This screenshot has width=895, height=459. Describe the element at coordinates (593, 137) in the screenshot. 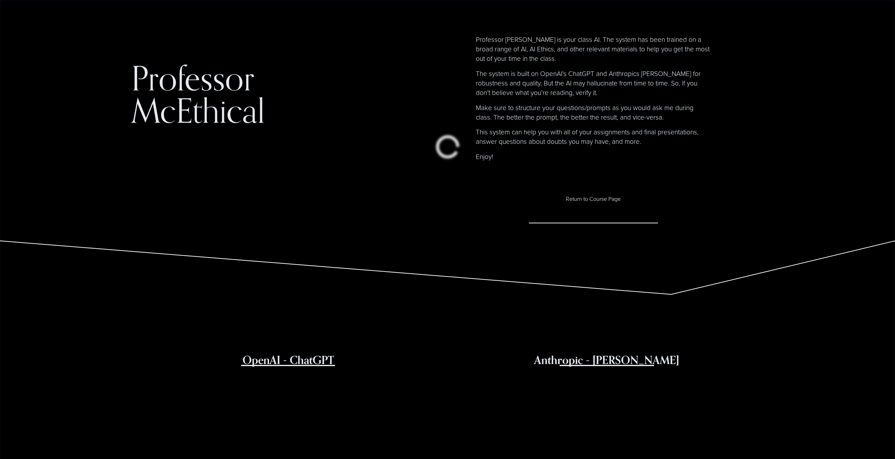

I see `p: This system can help you with all of your assignments and final presentations, answer questions a...` at that location.